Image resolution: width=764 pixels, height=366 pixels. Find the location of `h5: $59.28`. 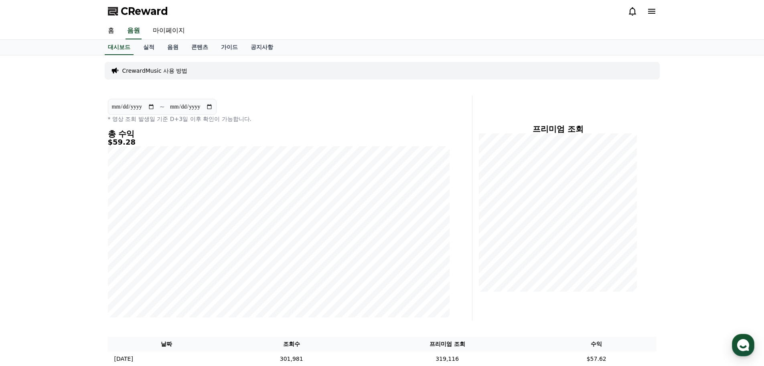

h5: $59.28 is located at coordinates (279, 142).